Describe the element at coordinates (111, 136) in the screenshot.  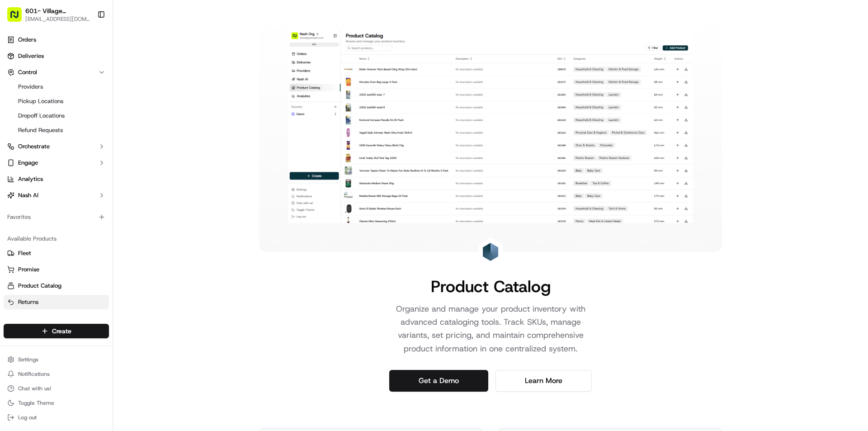
I see `a: 💻API Documentation` at that location.